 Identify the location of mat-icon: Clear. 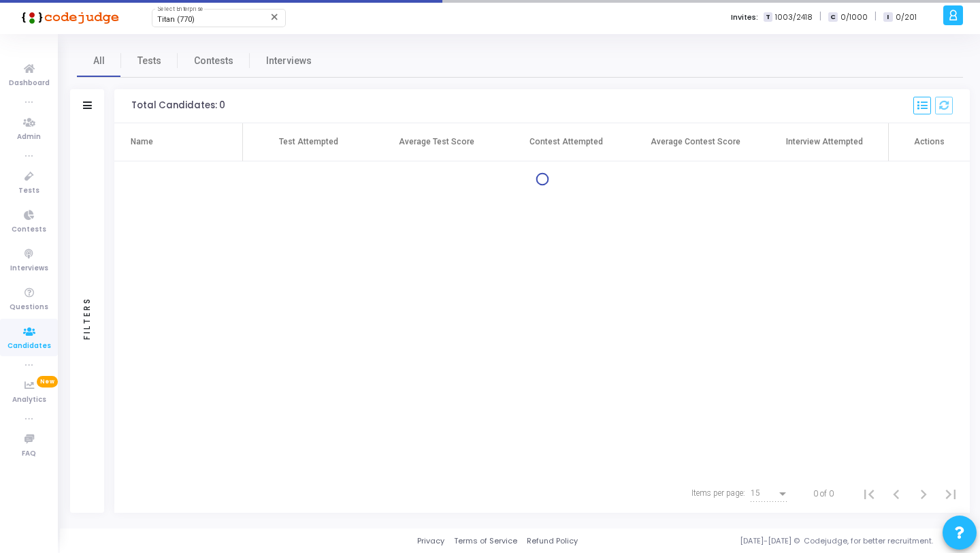
(275, 17).